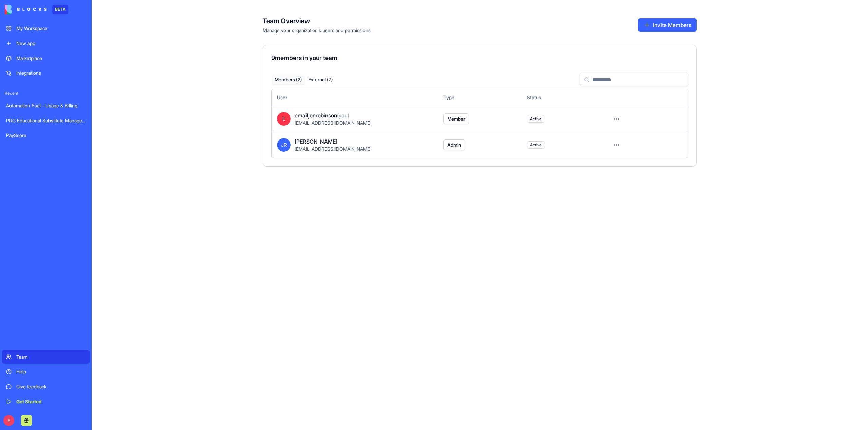 The height and width of the screenshot is (430, 868). What do you see at coordinates (46, 135) in the screenshot?
I see `a: PayScore` at bounding box center [46, 135].